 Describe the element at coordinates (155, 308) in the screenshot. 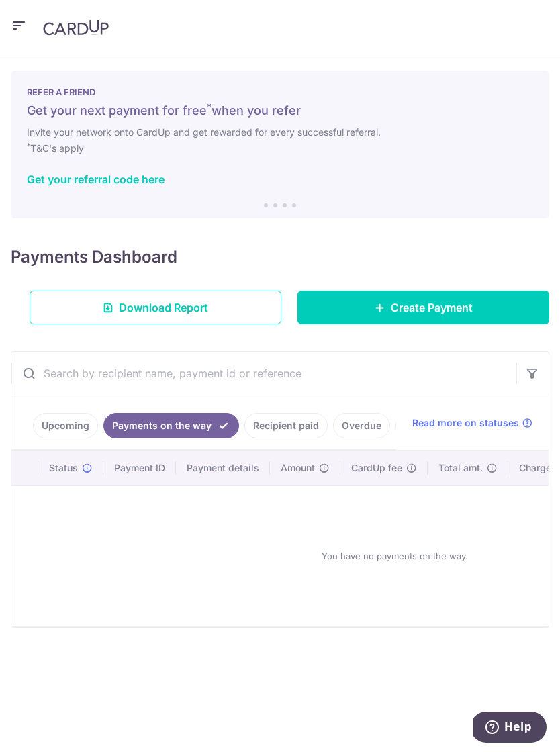

I see `a: Download Report` at that location.